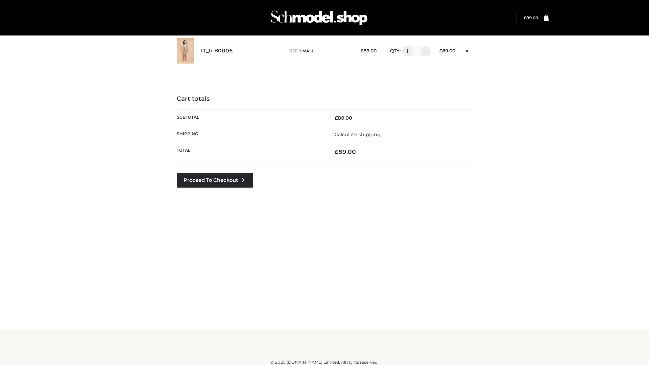 Image resolution: width=649 pixels, height=365 pixels. Describe the element at coordinates (307, 51) in the screenshot. I see `span: SMALL` at that location.